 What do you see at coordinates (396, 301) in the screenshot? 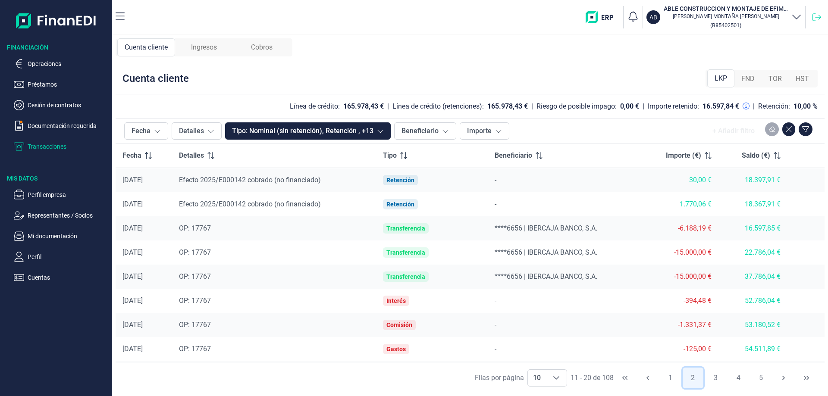
I see `div: Interés` at bounding box center [396, 301].